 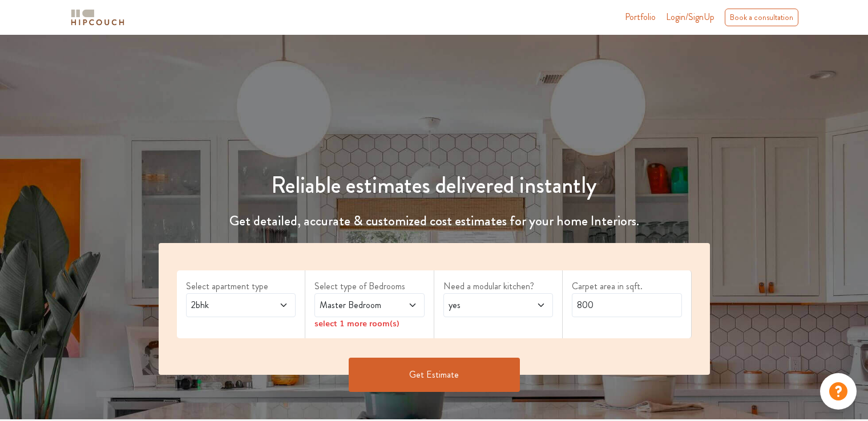 I want to click on label: Select type of Bedrooms, so click(x=369, y=286).